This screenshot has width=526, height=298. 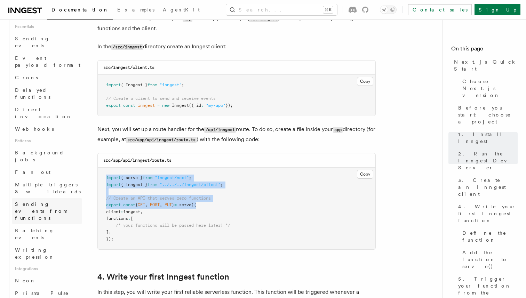 What do you see at coordinates (134, 185) in the screenshot?
I see `span: { inngest }` at bounding box center [134, 185].